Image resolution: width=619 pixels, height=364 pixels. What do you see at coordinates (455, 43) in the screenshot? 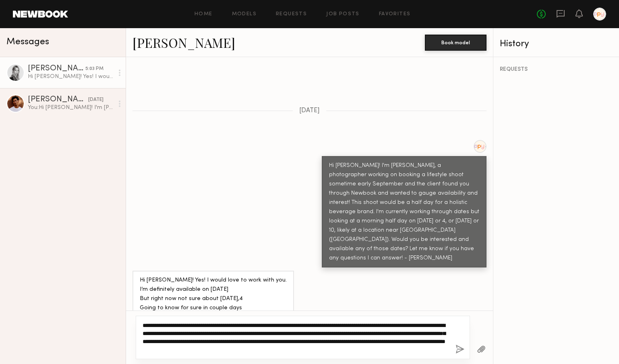
I see `button: Book model` at bounding box center [455, 43].